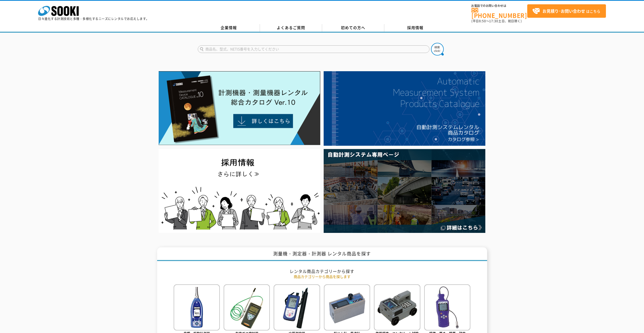  Describe the element at coordinates (494, 21) in the screenshot. I see `span: 17:30` at that location.